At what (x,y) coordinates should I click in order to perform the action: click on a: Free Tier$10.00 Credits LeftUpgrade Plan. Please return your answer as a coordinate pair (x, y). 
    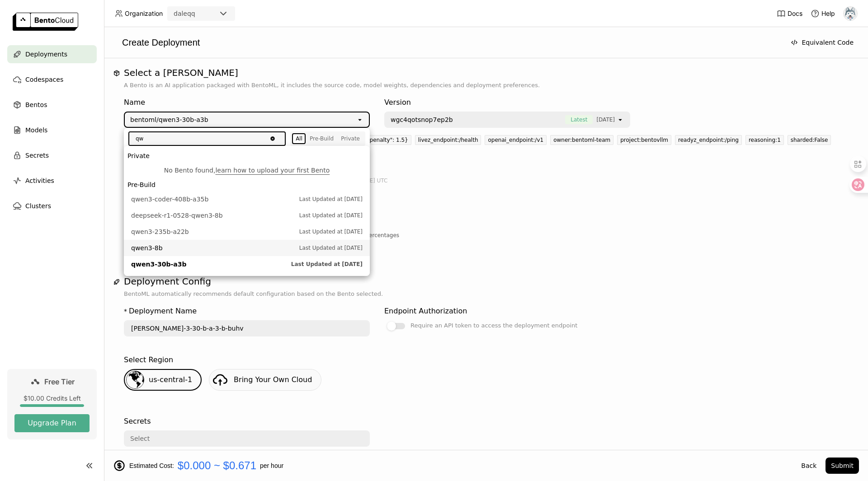
    Looking at the image, I should click on (52, 404).